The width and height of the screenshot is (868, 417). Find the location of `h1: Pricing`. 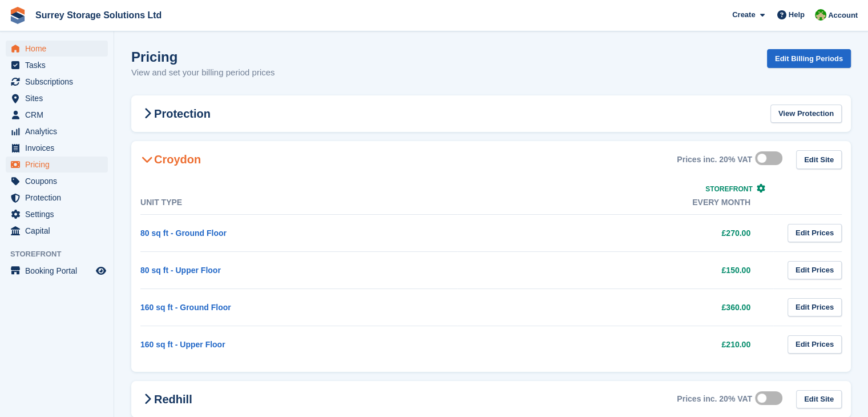

h1: Pricing is located at coordinates (203, 56).